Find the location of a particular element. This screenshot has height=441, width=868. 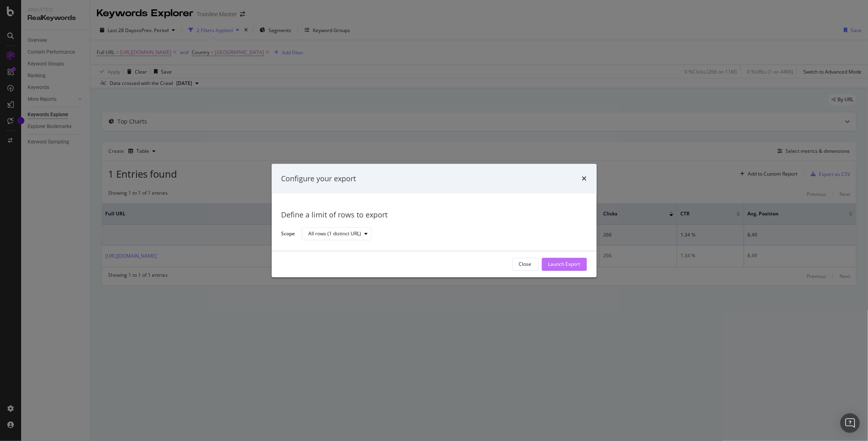

button: All rows (1 distinct URL) is located at coordinates (336, 234).